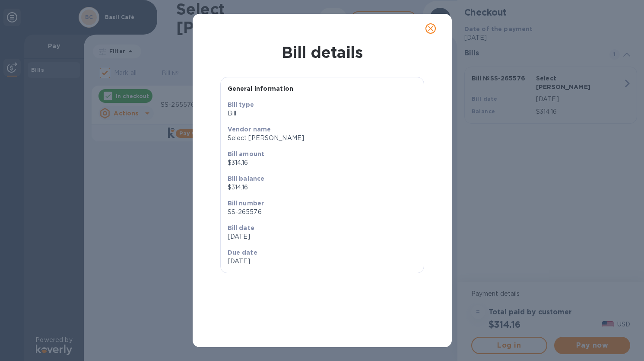  What do you see at coordinates (431, 28) in the screenshot?
I see `button: close` at bounding box center [431, 28].